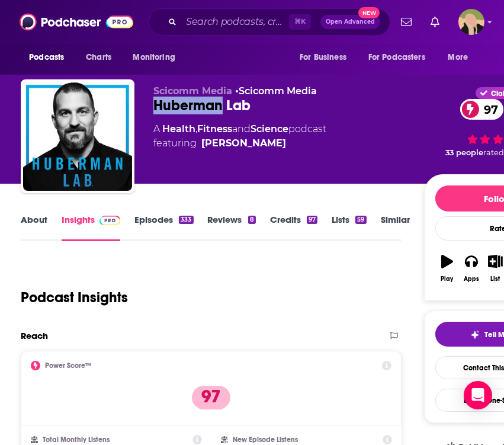 This screenshot has width=504, height=445. What do you see at coordinates (235, 22) in the screenshot?
I see `input: Search podcasts, credits, & more...` at bounding box center [235, 22].